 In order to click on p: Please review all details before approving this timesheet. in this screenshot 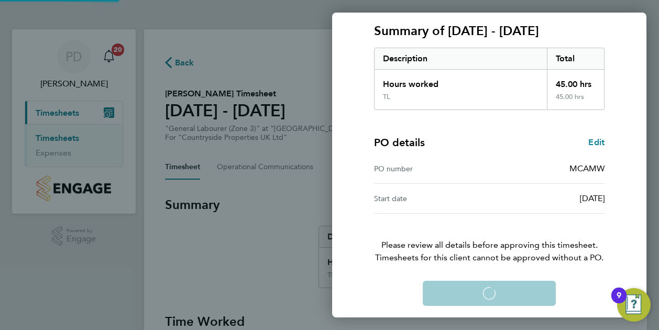, I will do `click(489, 239)`.